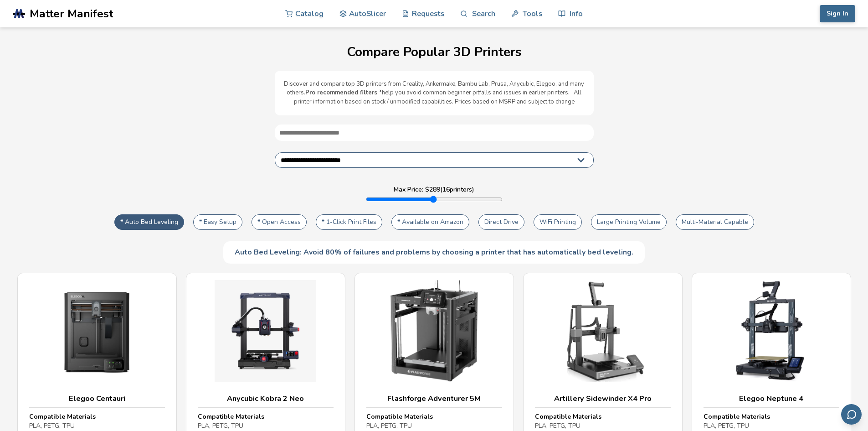  I want to click on button: Send feedback via email, so click(852, 414).